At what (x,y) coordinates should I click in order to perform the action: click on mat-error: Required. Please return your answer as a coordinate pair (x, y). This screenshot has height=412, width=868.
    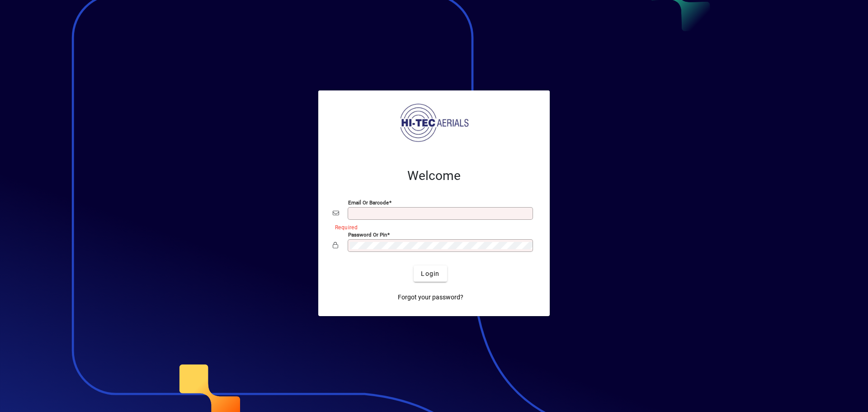
    Looking at the image, I should click on (431, 226).